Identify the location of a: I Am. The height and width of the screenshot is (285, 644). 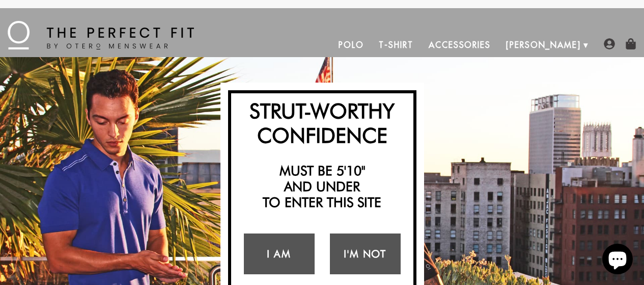
(279, 254).